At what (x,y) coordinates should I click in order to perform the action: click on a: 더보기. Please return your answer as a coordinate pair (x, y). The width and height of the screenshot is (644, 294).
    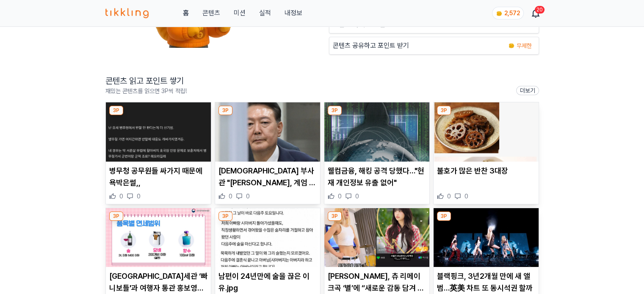
    Looking at the image, I should click on (527, 90).